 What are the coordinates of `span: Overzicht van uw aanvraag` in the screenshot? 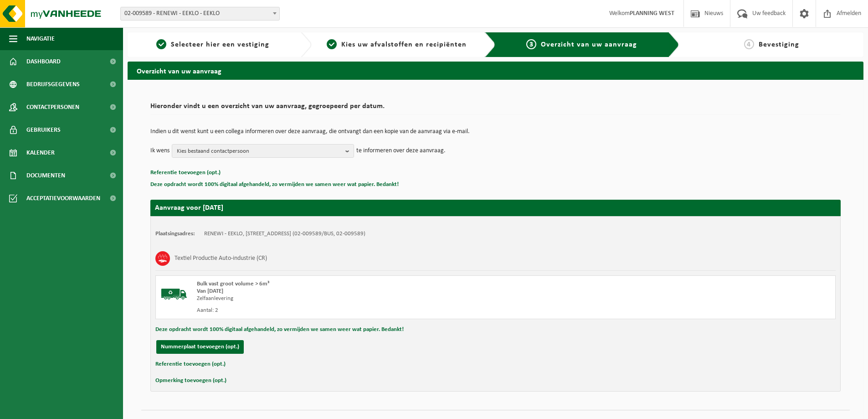 It's located at (589, 45).